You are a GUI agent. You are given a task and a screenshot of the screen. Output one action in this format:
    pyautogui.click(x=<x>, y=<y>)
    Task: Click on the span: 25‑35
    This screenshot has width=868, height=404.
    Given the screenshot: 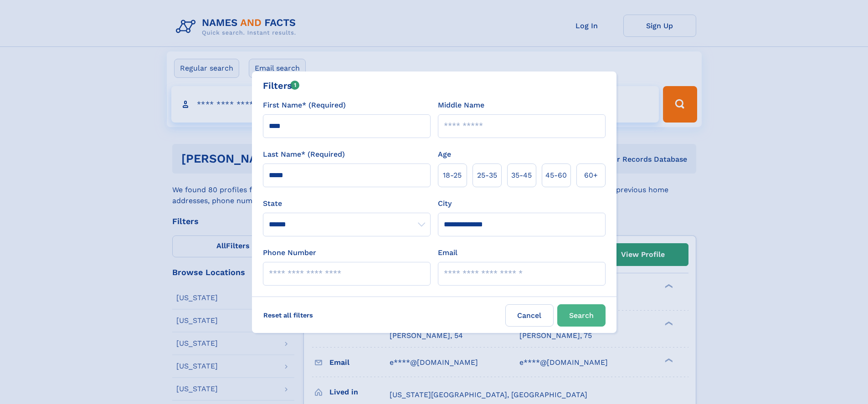 What is the action you would take?
    pyautogui.click(x=487, y=175)
    